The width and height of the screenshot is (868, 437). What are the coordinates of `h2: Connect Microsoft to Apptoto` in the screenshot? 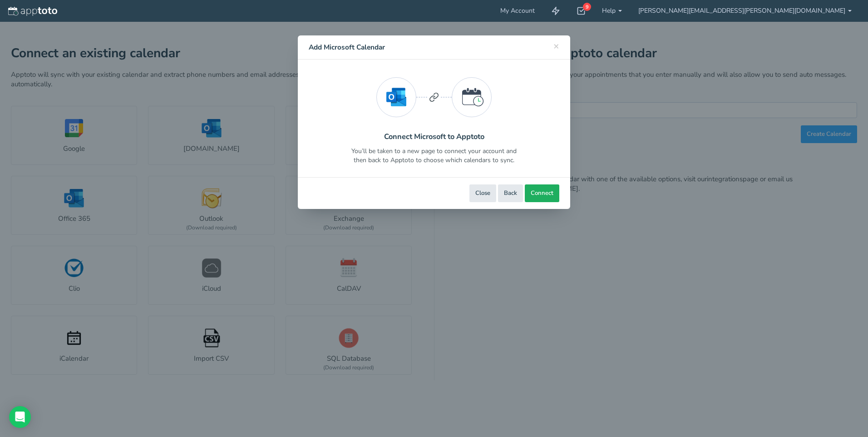 It's located at (434, 136).